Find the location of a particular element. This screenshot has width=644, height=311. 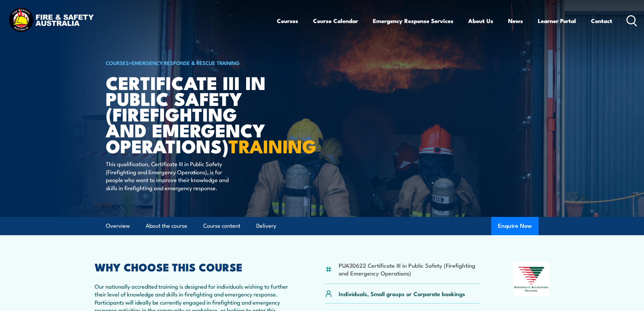

li: PUA30622 Certificate III in Public Safety (Firefighting and Emergency Operations) is located at coordinates (409, 269).